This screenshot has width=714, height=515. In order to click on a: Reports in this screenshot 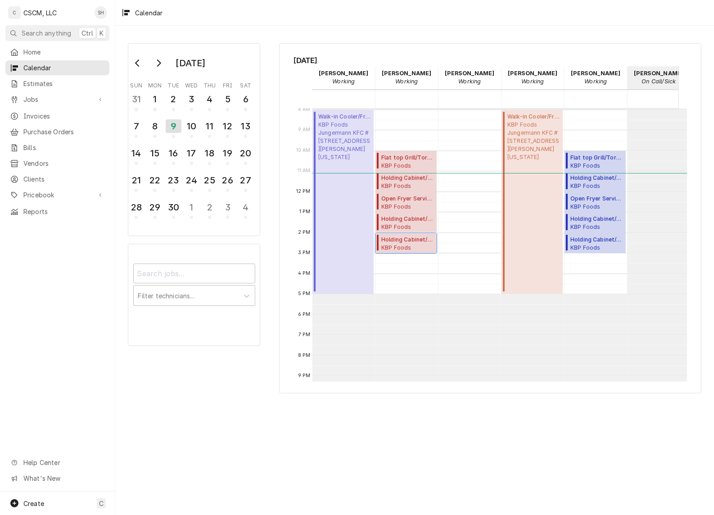, I will do `click(57, 211)`.